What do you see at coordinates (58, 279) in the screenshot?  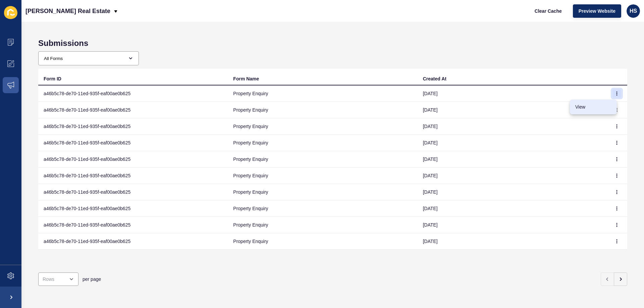 I see `div: open menu` at bounding box center [58, 279].